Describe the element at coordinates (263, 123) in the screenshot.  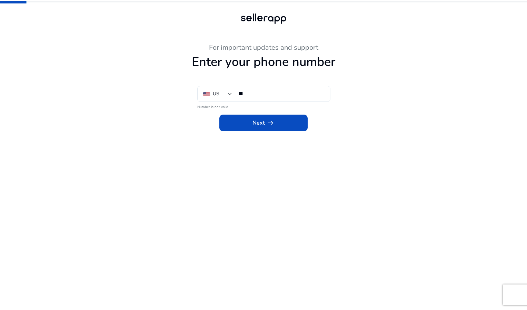
I see `button: Nextarrow_right_alt` at that location.